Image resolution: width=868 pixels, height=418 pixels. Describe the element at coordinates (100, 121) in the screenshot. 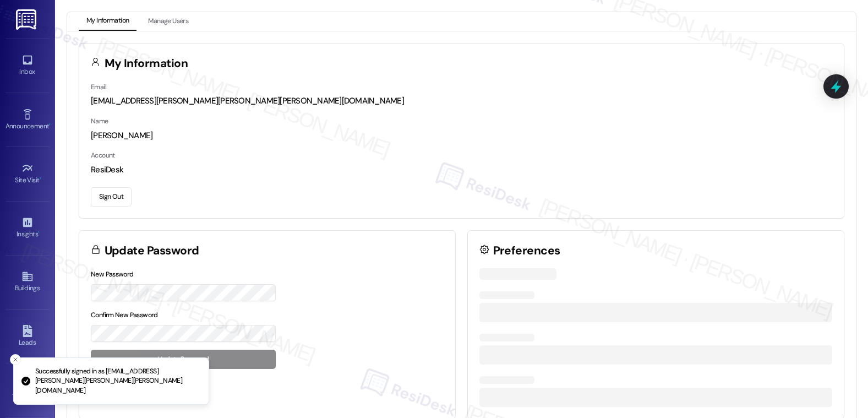

I see `label: Name` at that location.